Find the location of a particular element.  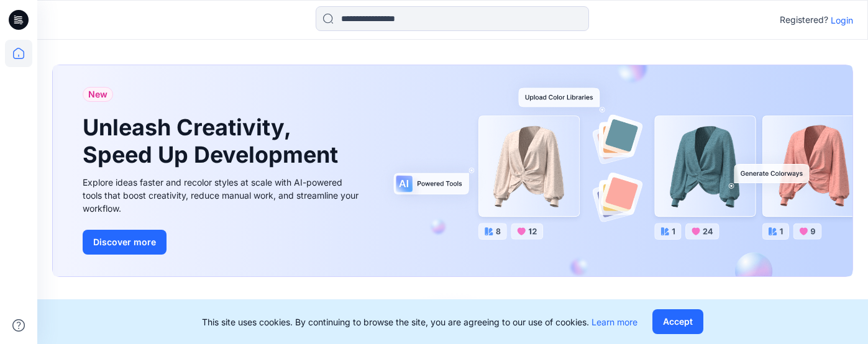

h1: Unleash Creativity, Speed Up Development is located at coordinates (213, 141).